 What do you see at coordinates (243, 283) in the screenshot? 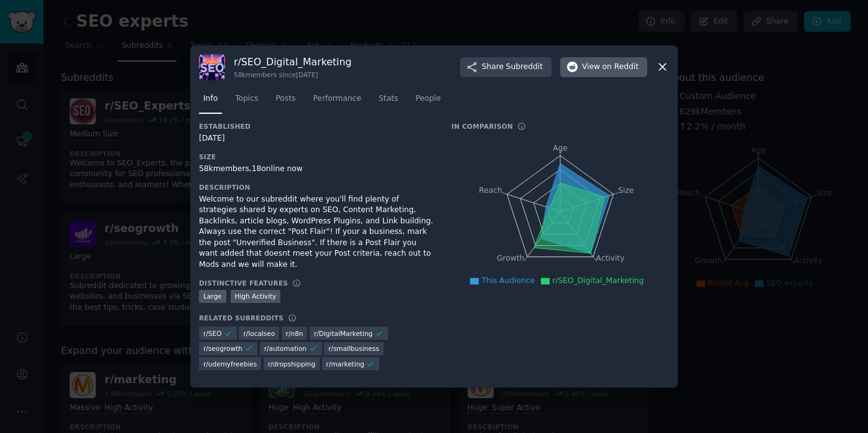
I see `h3: Distinctive Features` at bounding box center [243, 283].